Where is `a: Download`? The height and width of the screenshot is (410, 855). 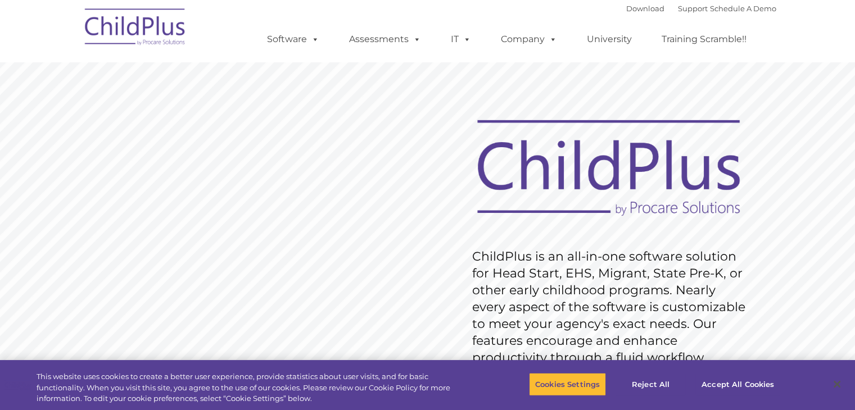
a: Download is located at coordinates (645, 8).